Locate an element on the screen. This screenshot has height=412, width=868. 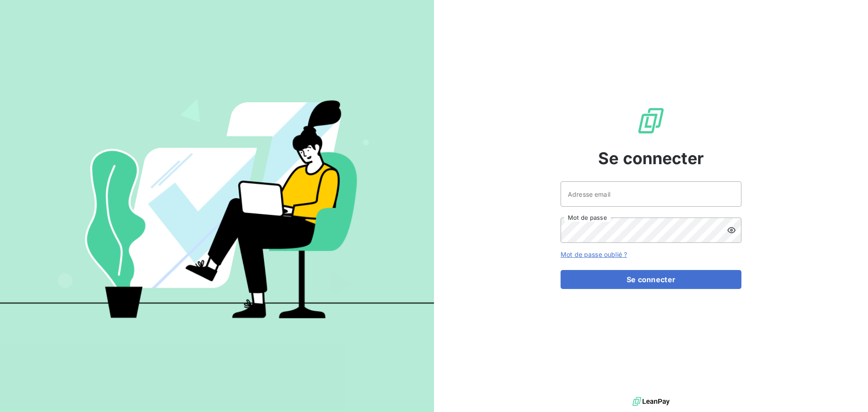
img: logo is located at coordinates (651, 401).